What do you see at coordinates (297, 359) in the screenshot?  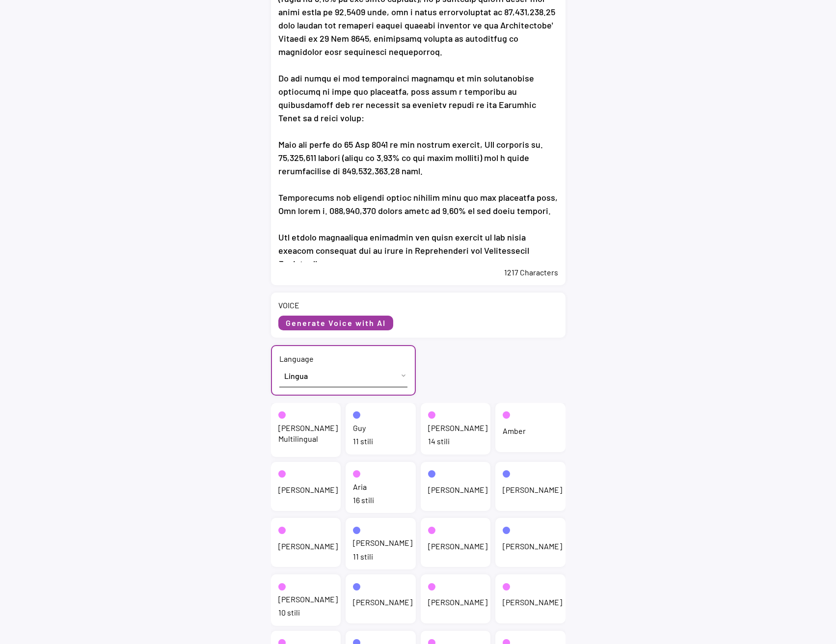 I see `div: Language` at bounding box center [297, 359].